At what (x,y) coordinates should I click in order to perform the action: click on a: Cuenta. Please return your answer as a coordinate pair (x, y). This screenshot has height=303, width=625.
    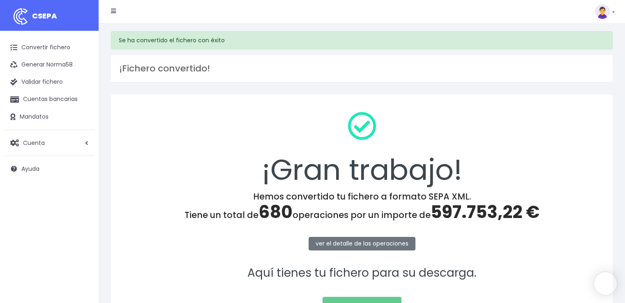
    Looking at the image, I should click on (49, 143).